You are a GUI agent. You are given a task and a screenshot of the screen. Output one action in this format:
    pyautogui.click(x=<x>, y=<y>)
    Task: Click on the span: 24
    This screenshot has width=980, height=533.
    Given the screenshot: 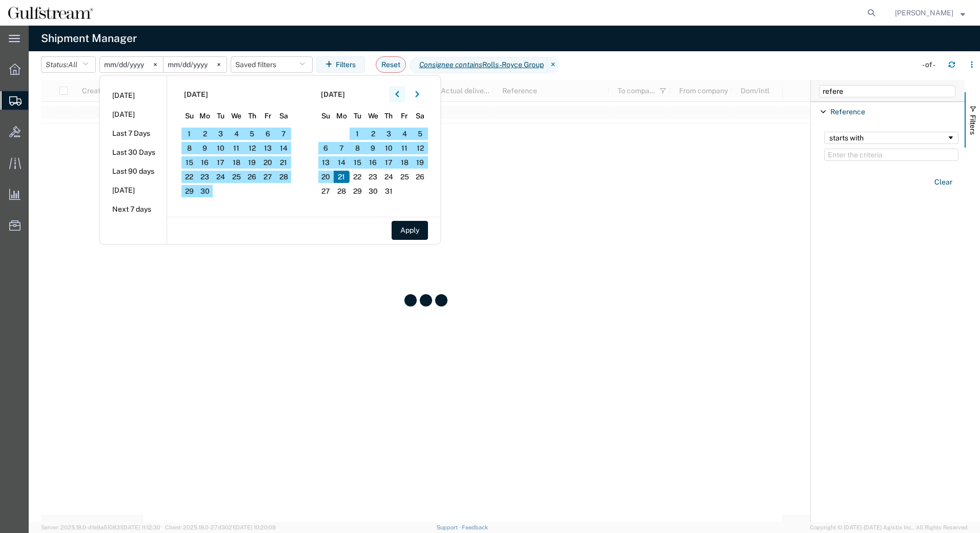 What is the action you would take?
    pyautogui.click(x=389, y=177)
    